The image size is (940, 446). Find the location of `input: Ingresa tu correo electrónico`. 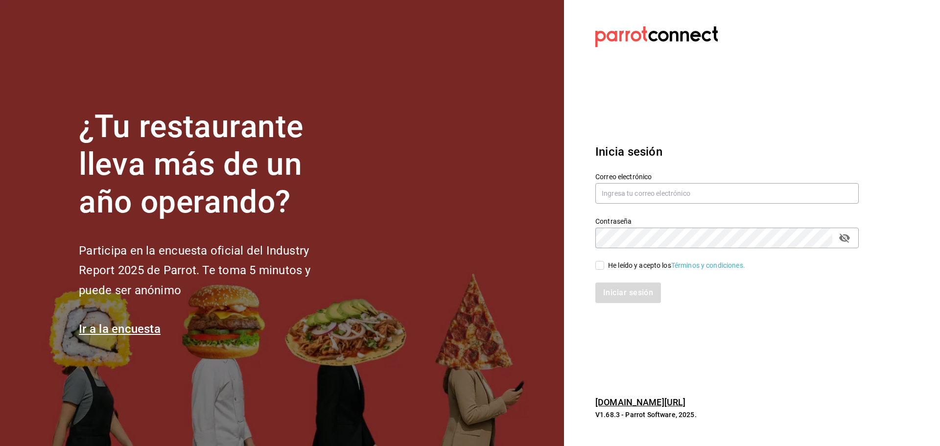

input: Ingresa tu correo electrónico is located at coordinates (727, 193).